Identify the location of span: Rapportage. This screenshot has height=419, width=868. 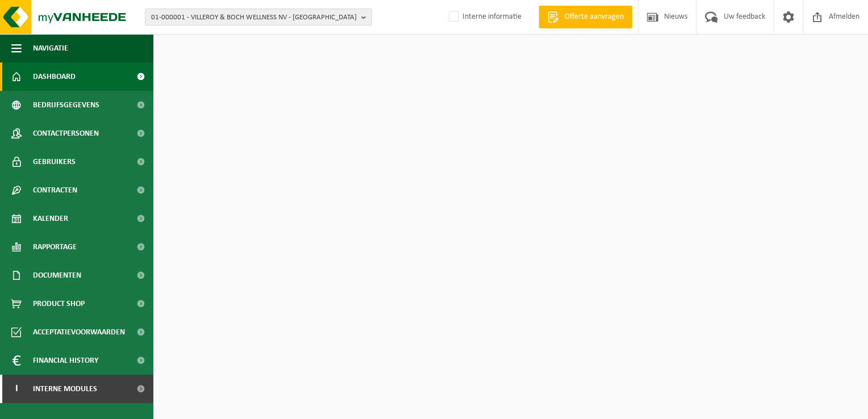
(54, 247).